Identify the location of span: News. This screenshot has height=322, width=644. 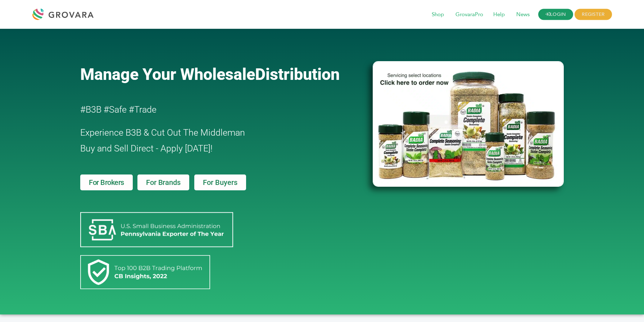
(523, 15).